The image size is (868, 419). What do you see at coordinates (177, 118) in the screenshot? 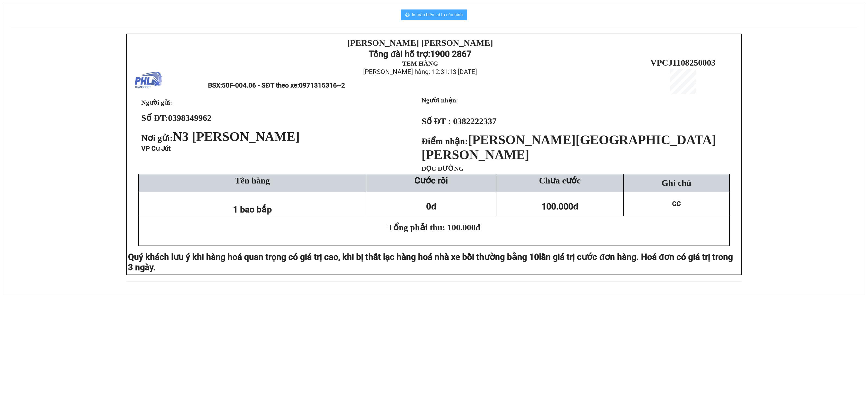
I see `strong: Số ĐT:` at bounding box center [177, 118].